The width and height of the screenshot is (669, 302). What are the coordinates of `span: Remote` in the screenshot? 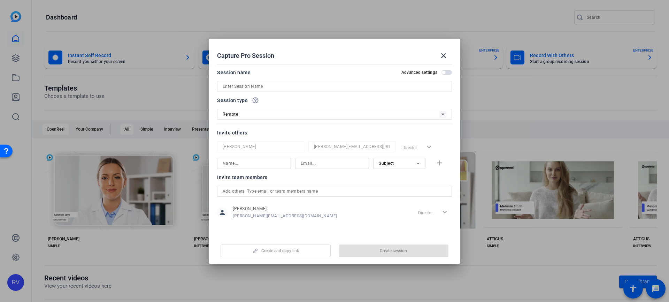 It's located at (230, 114).